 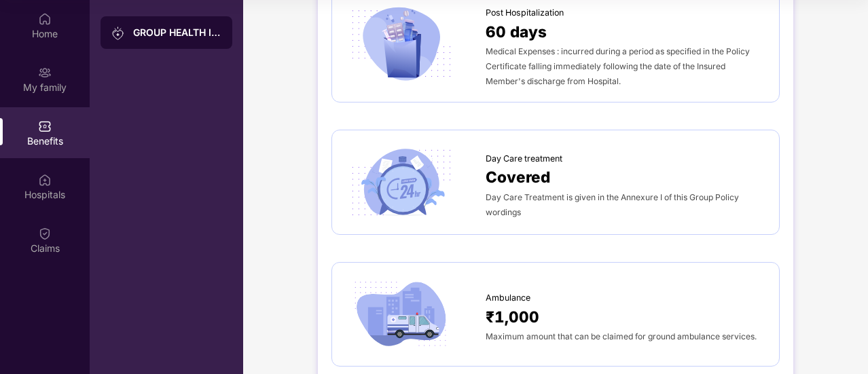 What do you see at coordinates (516, 31) in the screenshot?
I see `span: 60 days` at bounding box center [516, 31].